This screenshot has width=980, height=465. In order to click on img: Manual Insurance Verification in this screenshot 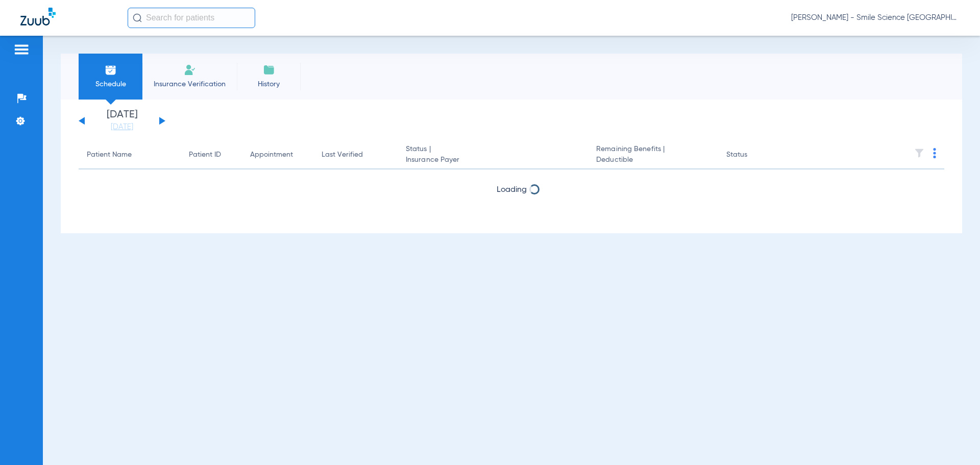, I will do `click(190, 70)`.